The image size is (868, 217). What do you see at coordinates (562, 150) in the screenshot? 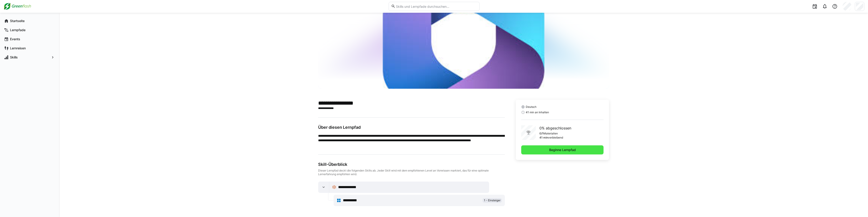
I see `span: Beginne Lernpfad` at bounding box center [562, 150].